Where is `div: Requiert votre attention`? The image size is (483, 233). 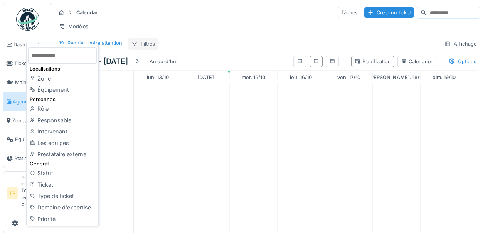 div: Requiert votre attention is located at coordinates (95, 43).